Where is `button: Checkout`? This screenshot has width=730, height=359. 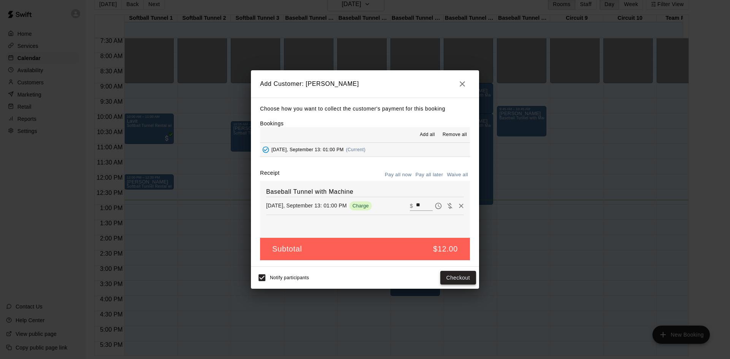
button: Checkout is located at coordinates (458, 278).